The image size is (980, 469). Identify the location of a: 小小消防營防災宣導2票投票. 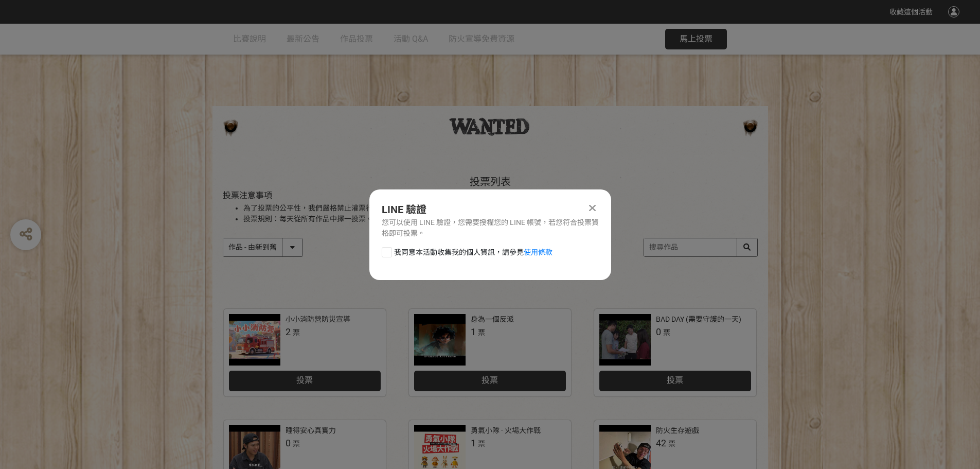
(304, 352).